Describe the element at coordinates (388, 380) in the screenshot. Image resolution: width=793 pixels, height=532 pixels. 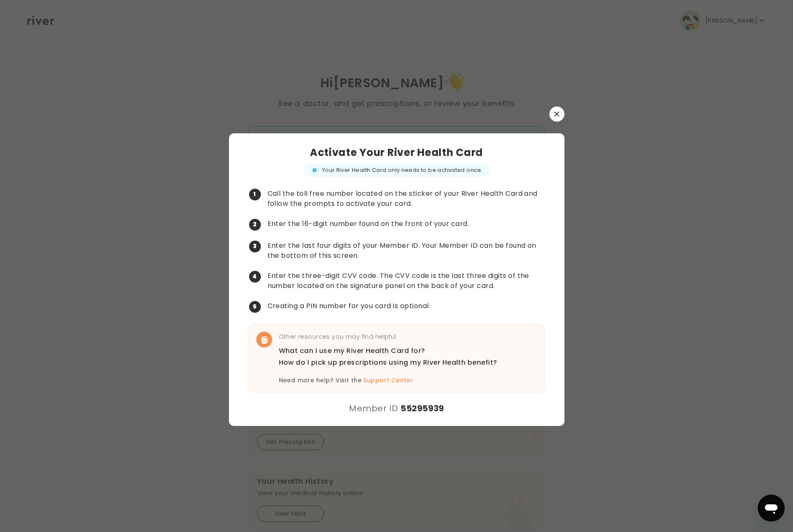
I see `a: Support Center` at that location.